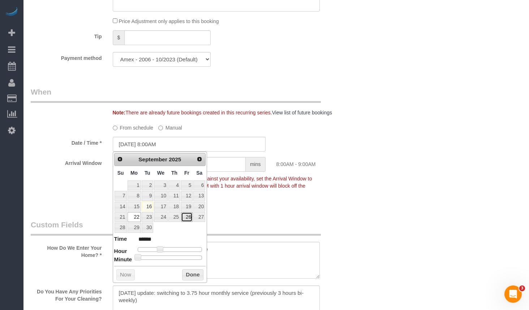 The image size is (529, 310). What do you see at coordinates (168, 21) in the screenshot?
I see `span: Price Adjustment only applies to this booking` at bounding box center [168, 21].